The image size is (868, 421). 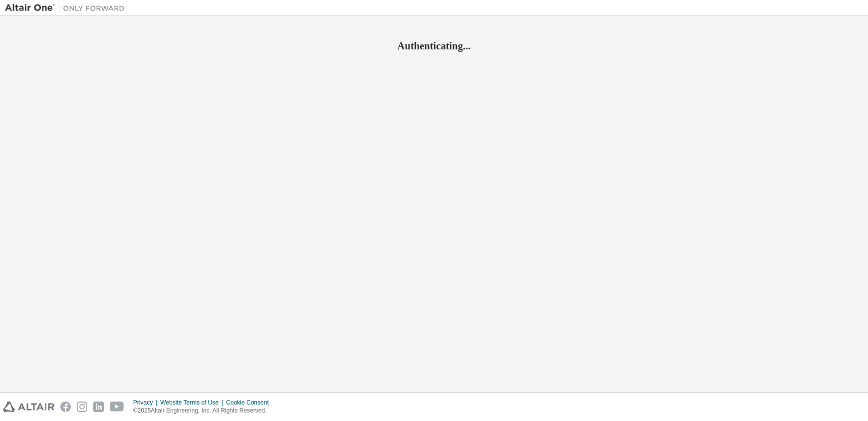 I want to click on img: instagram.svg, so click(x=82, y=407).